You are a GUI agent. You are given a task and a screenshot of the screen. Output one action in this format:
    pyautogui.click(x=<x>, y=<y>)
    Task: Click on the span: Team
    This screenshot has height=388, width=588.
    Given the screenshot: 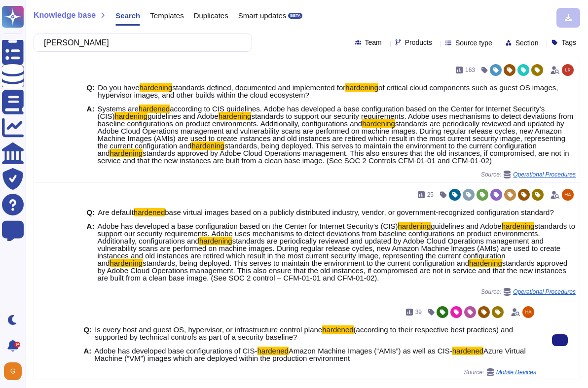 What is the action you would take?
    pyautogui.click(x=373, y=42)
    